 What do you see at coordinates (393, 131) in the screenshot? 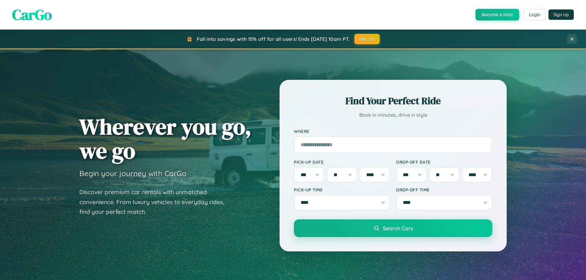
I see `label: Where` at bounding box center [393, 131].